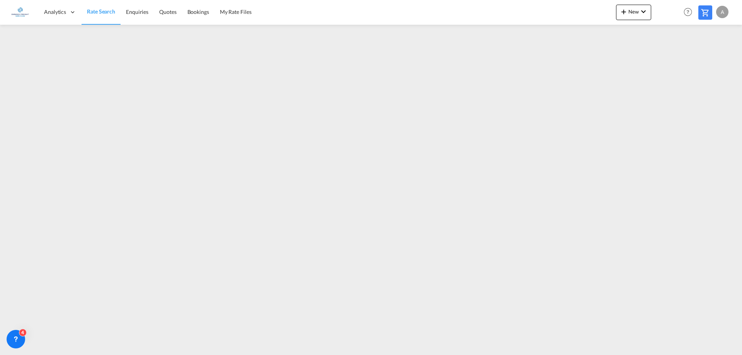  What do you see at coordinates (722, 12) in the screenshot?
I see `div: A` at bounding box center [722, 12].